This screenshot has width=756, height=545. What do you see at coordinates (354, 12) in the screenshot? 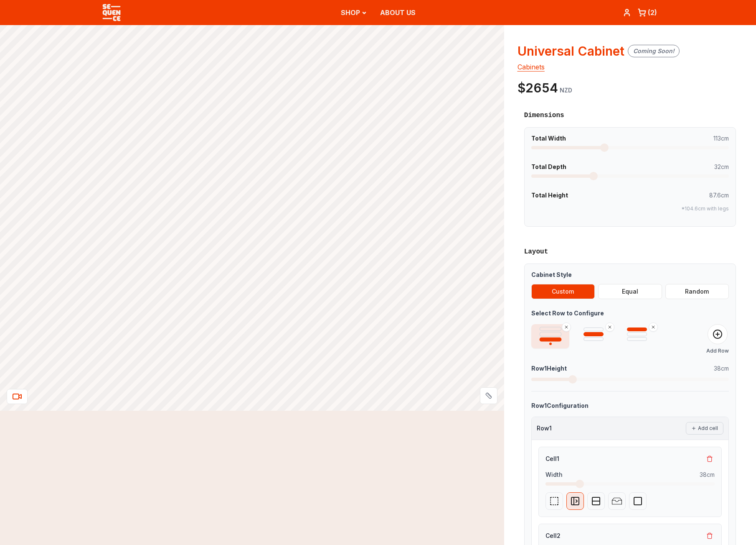
I see `button: SHOP` at bounding box center [354, 12].